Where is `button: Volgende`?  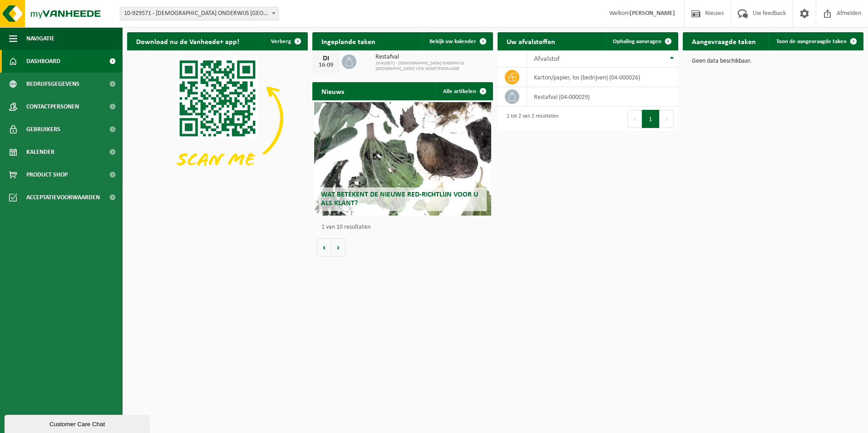
button: Volgende is located at coordinates (338, 247).